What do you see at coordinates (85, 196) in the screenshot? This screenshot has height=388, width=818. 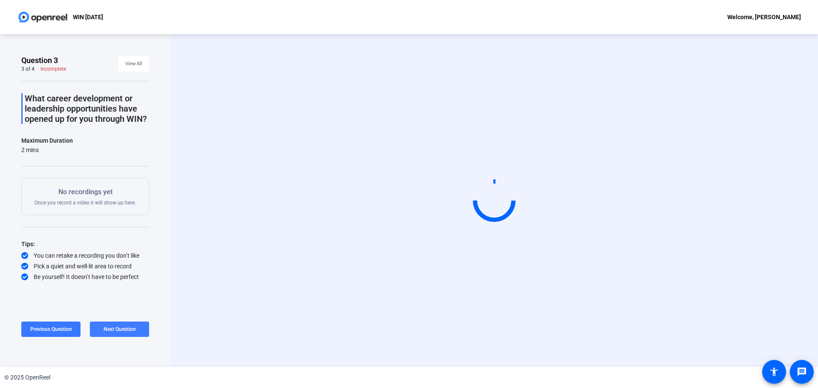 I see `div: Once you record a video it will show up here.` at bounding box center [85, 196].